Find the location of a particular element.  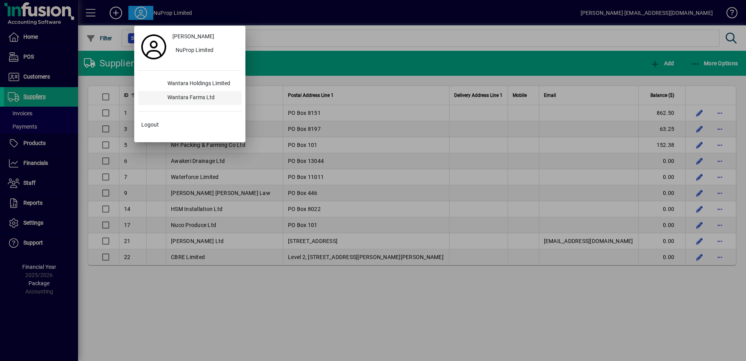

div: Wantara Holdings Limited is located at coordinates (201, 84).